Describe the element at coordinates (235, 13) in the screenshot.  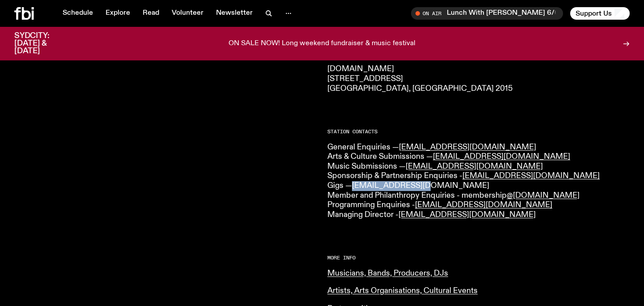
I see `a: Newsletter` at that location.